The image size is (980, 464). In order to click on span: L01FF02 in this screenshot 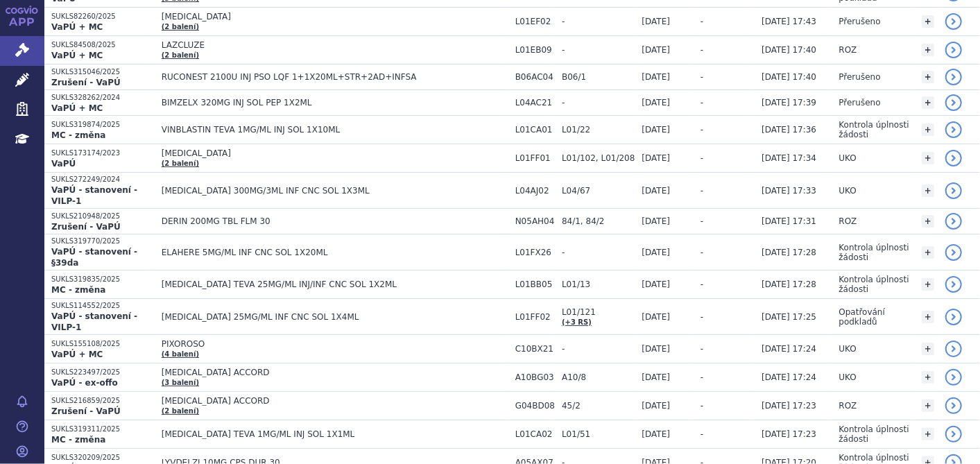, I will do `click(535, 317)`.